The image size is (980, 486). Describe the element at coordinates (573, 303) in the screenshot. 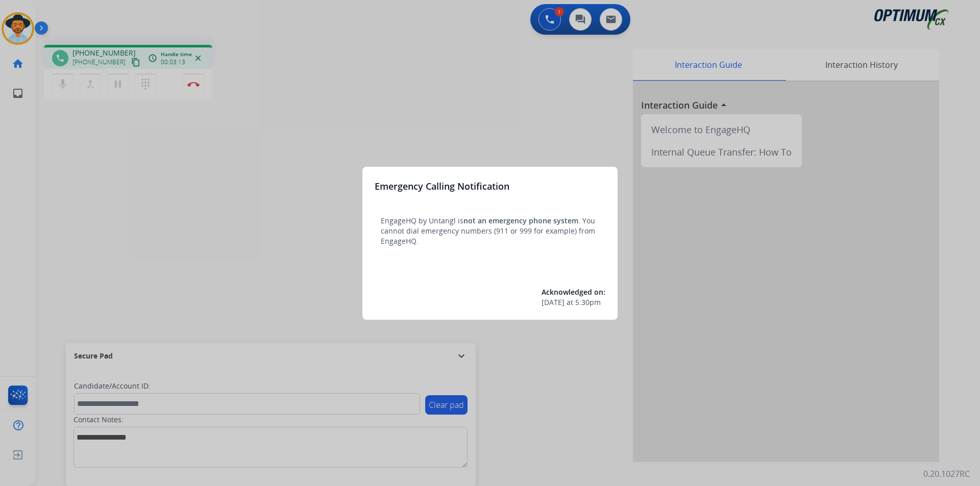

I see `div: at` at that location.